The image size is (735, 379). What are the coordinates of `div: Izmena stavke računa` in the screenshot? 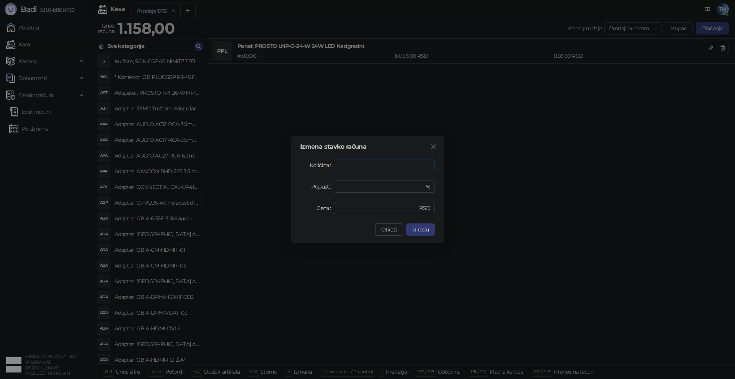 It's located at (367, 147).